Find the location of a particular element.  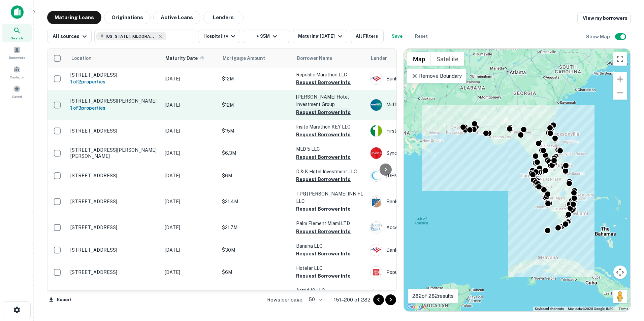

button: All sources is located at coordinates (69, 36).